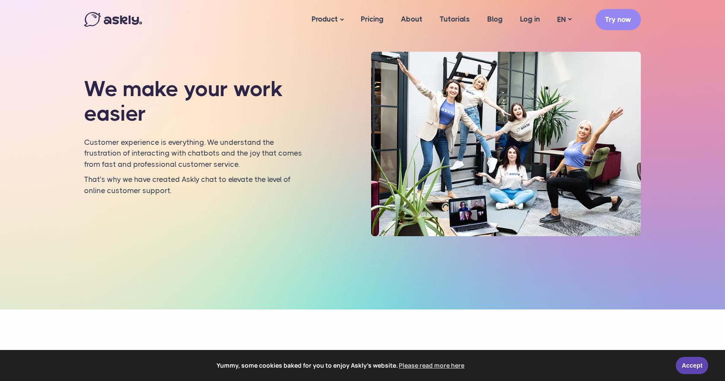 The height and width of the screenshot is (381, 725). Describe the element at coordinates (195, 154) in the screenshot. I see `p: Customer experience is everything. We understand the frustration of interacting with chatbots and...` at that location.